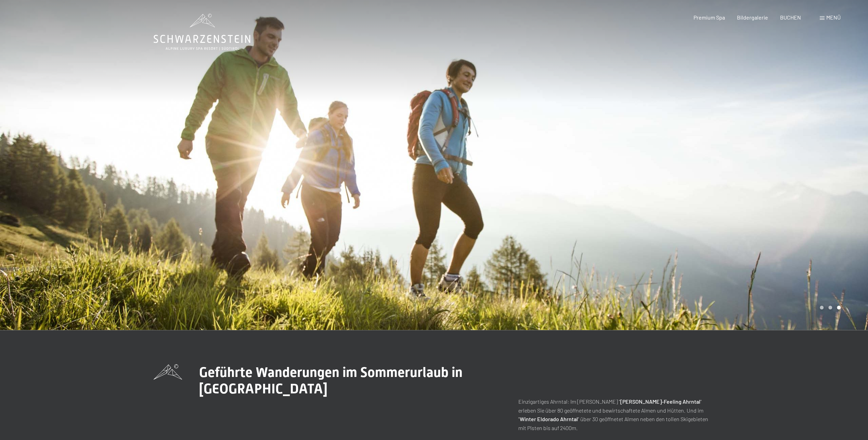  I want to click on div: Carousel Page 1, so click(822, 307).